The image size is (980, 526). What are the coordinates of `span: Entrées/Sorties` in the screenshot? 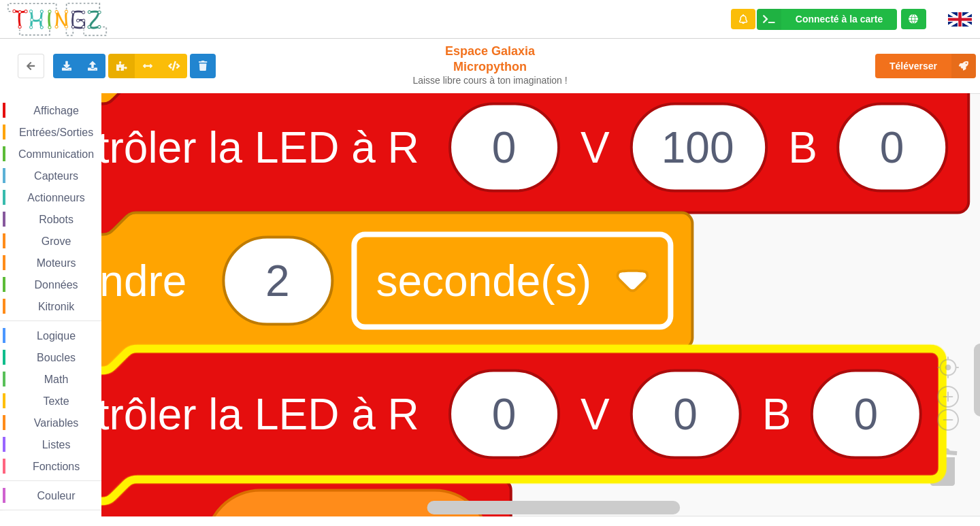 It's located at (56, 132).